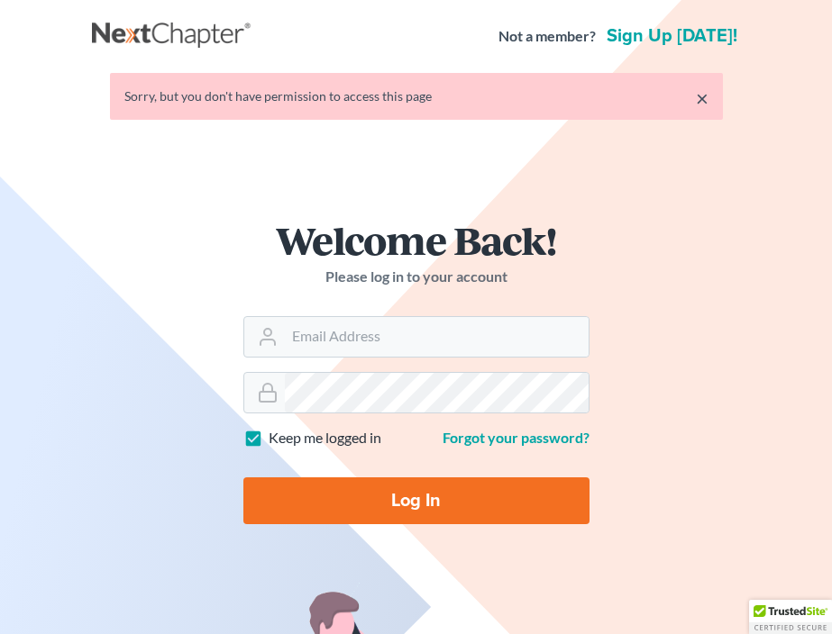  What do you see at coordinates (547, 36) in the screenshot?
I see `strong: Not a member?` at bounding box center [547, 36].